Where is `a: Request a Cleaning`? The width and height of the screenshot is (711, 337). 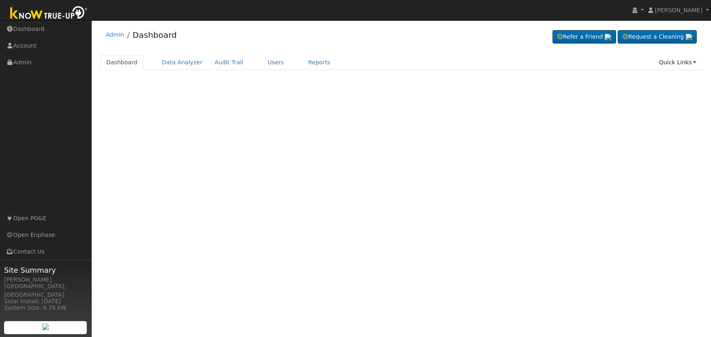
a: Request a Cleaning is located at coordinates (657, 37).